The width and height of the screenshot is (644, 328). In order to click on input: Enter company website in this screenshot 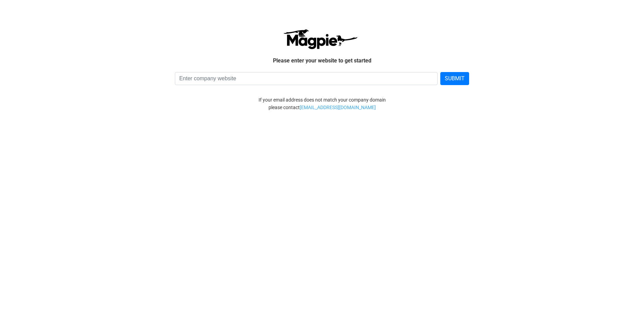, I will do `click(306, 79)`.